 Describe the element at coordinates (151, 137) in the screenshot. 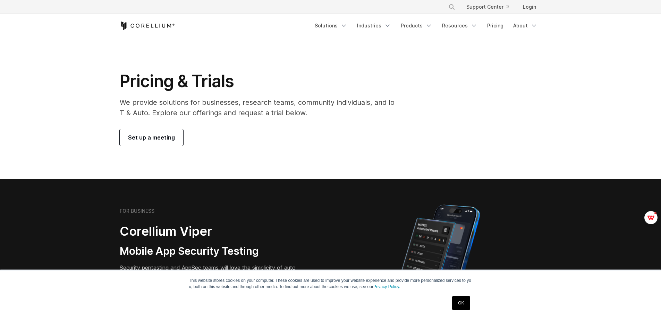

I see `a: Set up a meeting` at that location.